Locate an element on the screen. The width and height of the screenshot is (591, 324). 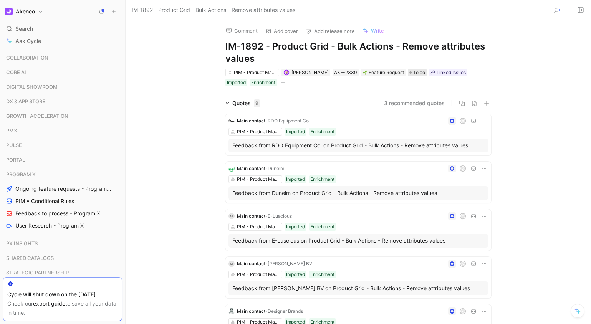
div: A is located at coordinates (462, 264).